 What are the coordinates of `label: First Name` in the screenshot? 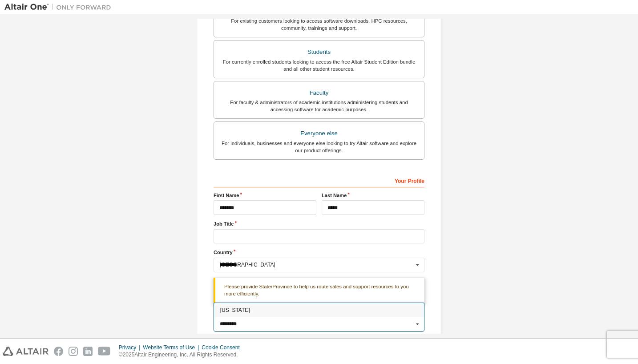 It's located at (265, 195).